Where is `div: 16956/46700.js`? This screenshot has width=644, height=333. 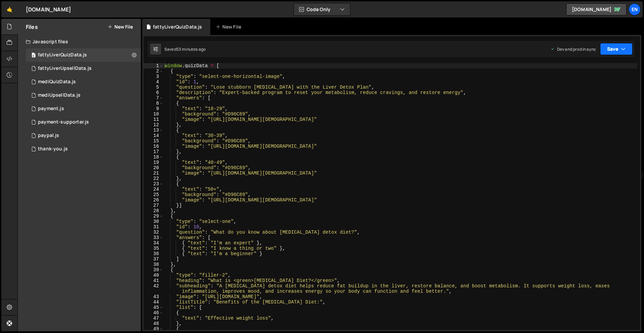 div: 16956/46700.js is located at coordinates (83, 82).